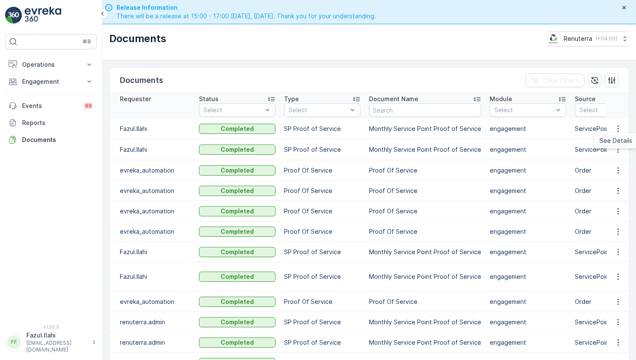 The image size is (636, 360). I want to click on img: logo_light-DOdMpM7g.png, so click(43, 15).